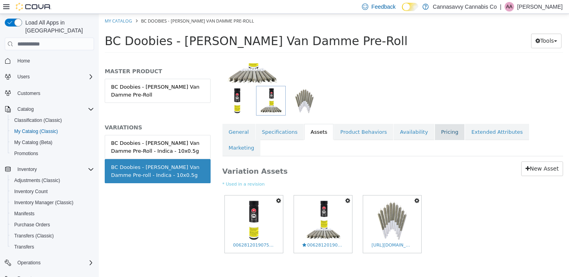 This screenshot has height=277, width=569. I want to click on small: * Used in a revision, so click(294, 170).